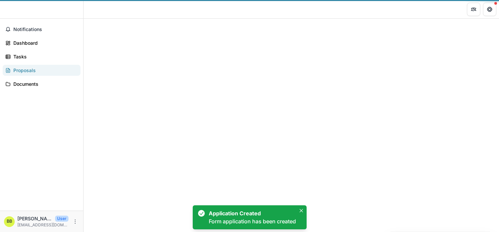 The image size is (499, 232). I want to click on button: Close, so click(301, 211).